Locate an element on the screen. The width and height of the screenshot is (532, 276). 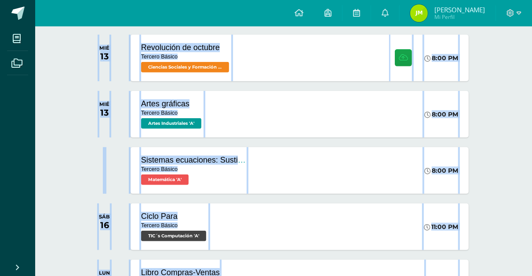
div: Ciclo Para is located at coordinates (174, 216).